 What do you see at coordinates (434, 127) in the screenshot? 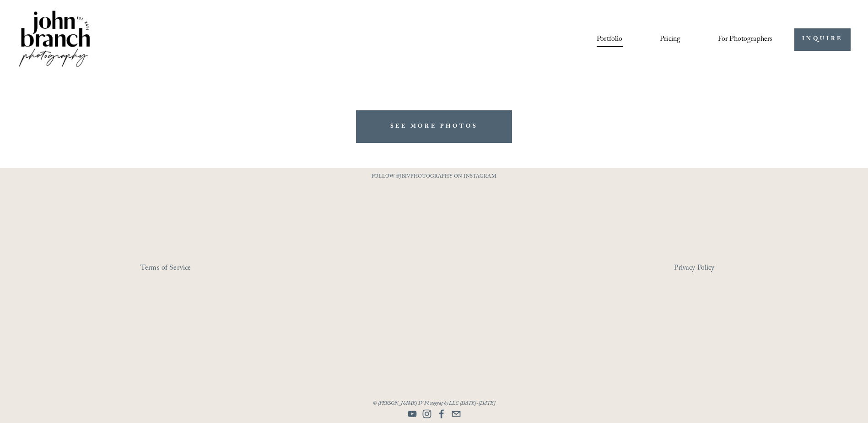
I see `a: SEE MORE PHOTOS` at bounding box center [434, 127].